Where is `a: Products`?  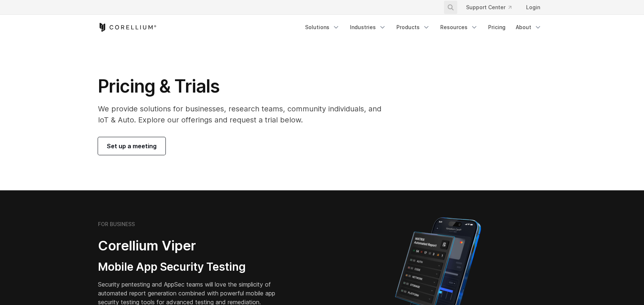
a: Products is located at coordinates (413, 28).